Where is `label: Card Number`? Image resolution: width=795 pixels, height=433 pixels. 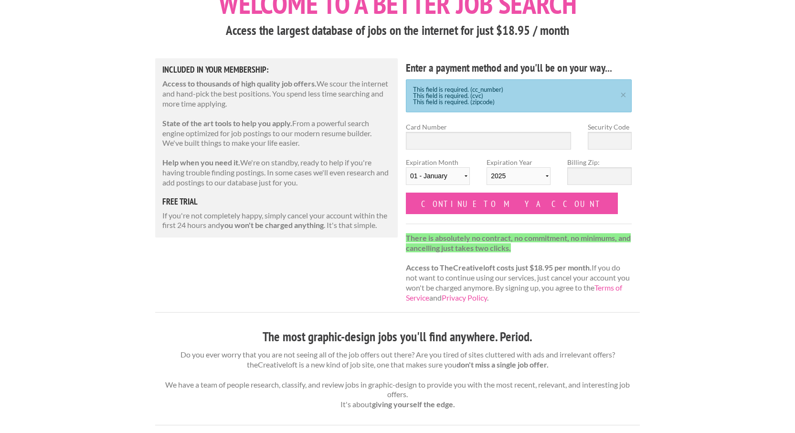
label: Card Number is located at coordinates (489, 127).